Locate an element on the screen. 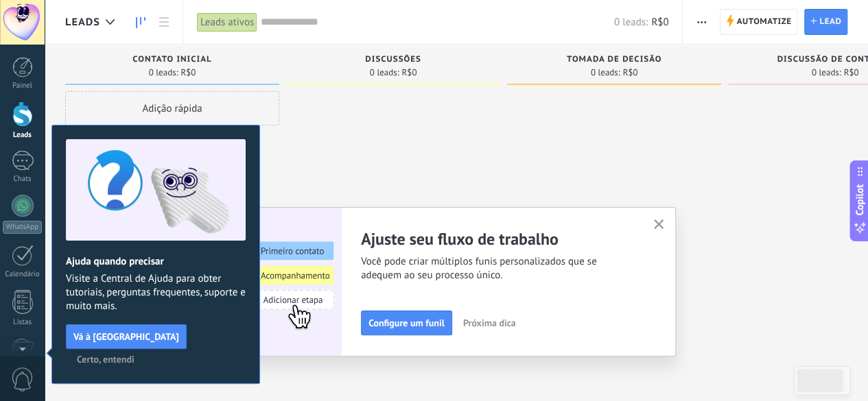 Image resolution: width=868 pixels, height=401 pixels. h2: Ajuste seu fluxo de trabalho is located at coordinates (499, 239).